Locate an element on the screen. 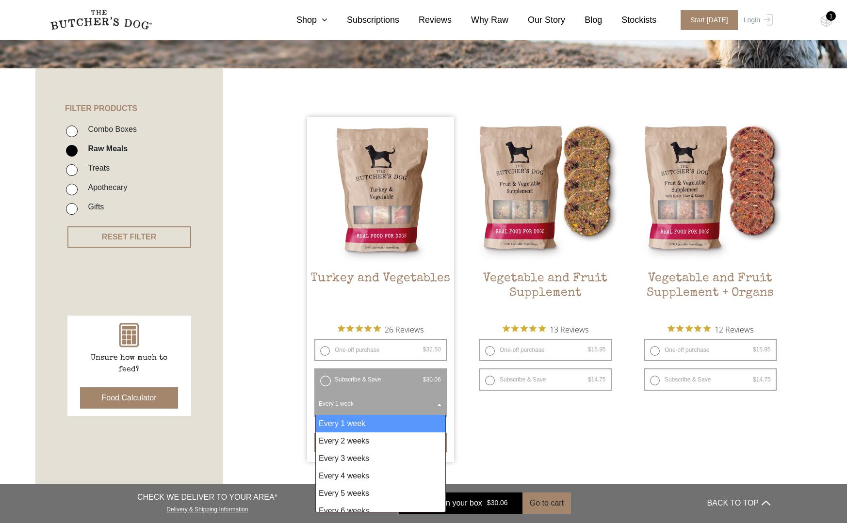 The image size is (847, 523). span: Every 1 week is located at coordinates (380, 404).